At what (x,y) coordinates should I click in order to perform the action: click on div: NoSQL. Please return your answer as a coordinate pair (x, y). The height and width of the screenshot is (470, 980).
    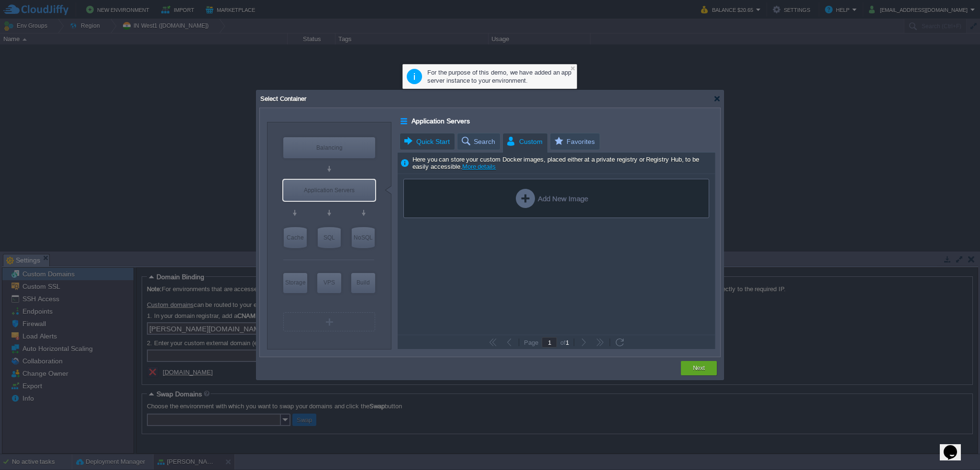
    Looking at the image, I should click on (363, 238).